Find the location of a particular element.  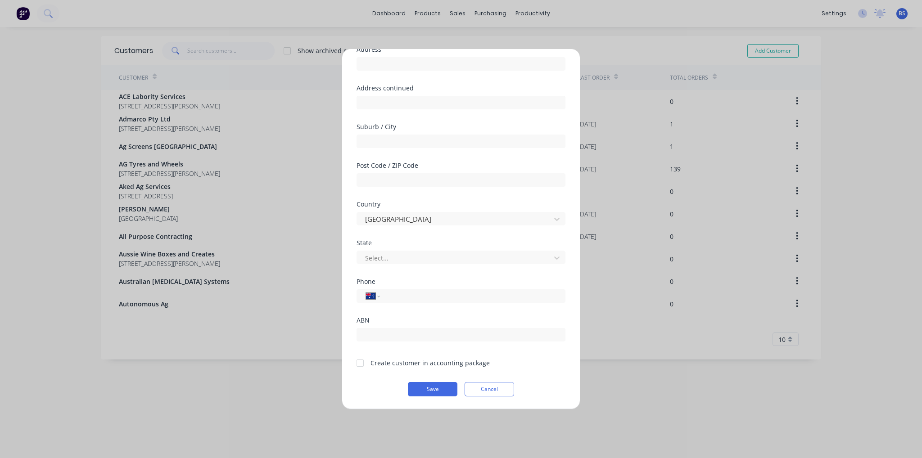

button: Save is located at coordinates (433, 389).